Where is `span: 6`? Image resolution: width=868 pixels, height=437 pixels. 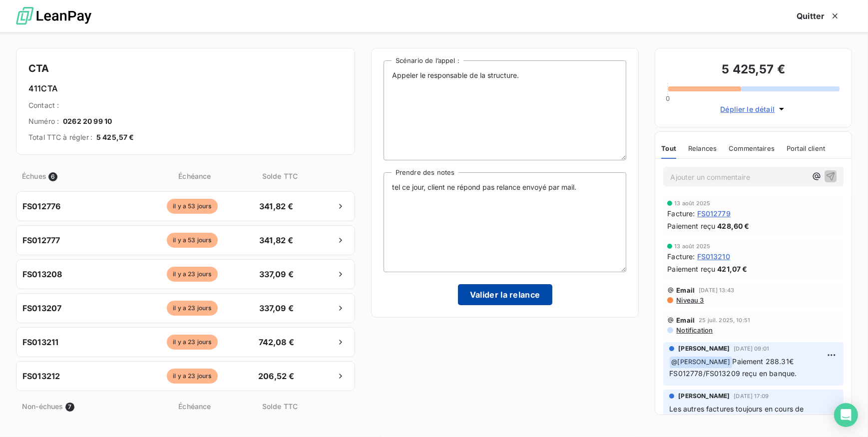 span: 6 is located at coordinates (53, 176).